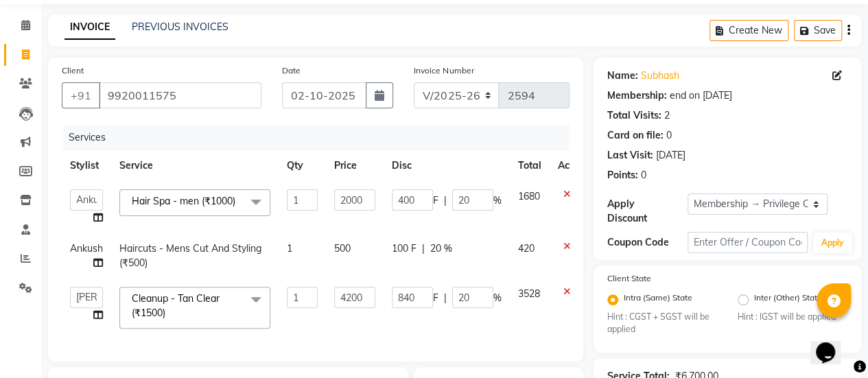 The image size is (868, 378). Describe the element at coordinates (90, 27) in the screenshot. I see `a: INVOICE` at that location.